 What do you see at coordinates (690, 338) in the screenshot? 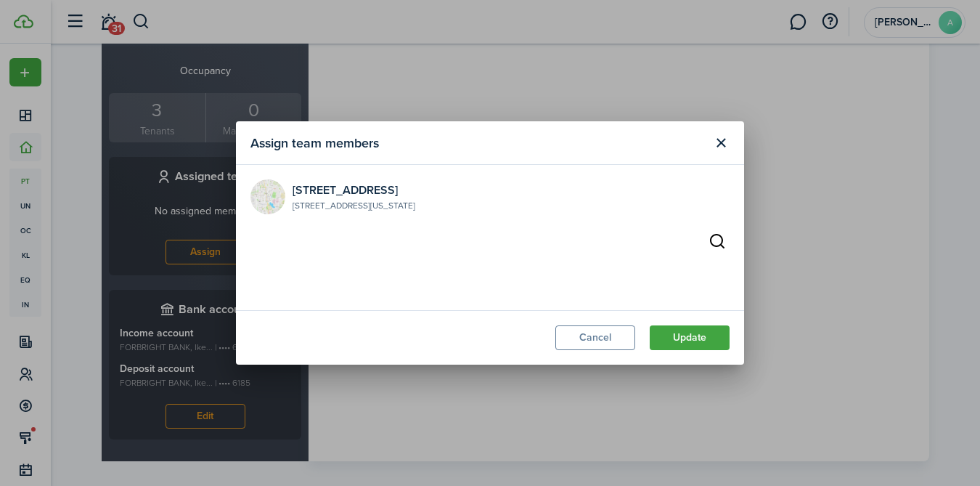
I see `button: Update` at bounding box center [690, 338].